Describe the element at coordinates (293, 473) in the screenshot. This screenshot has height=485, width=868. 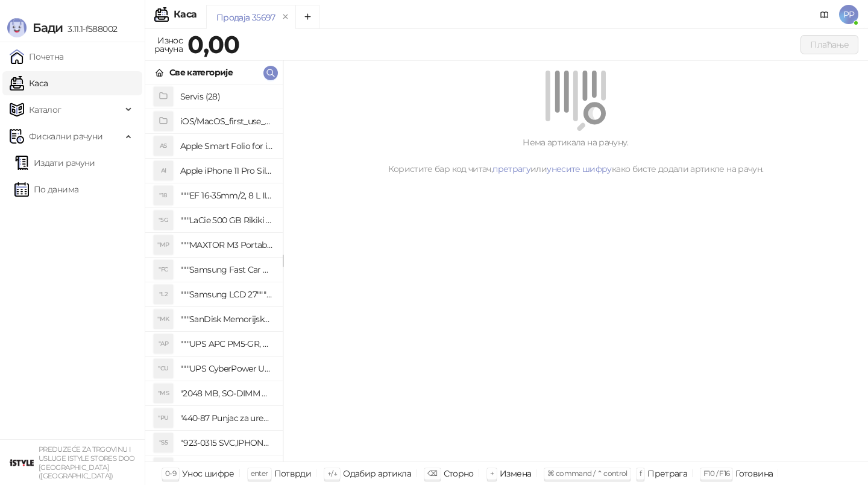
I see `div: Потврди` at that location.